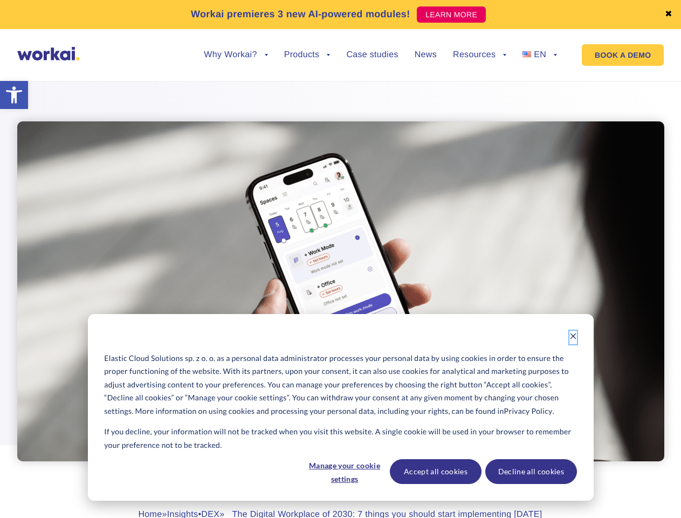 This screenshot has height=518, width=681. Describe the element at coordinates (540, 55) in the screenshot. I see `a: EN` at that location.